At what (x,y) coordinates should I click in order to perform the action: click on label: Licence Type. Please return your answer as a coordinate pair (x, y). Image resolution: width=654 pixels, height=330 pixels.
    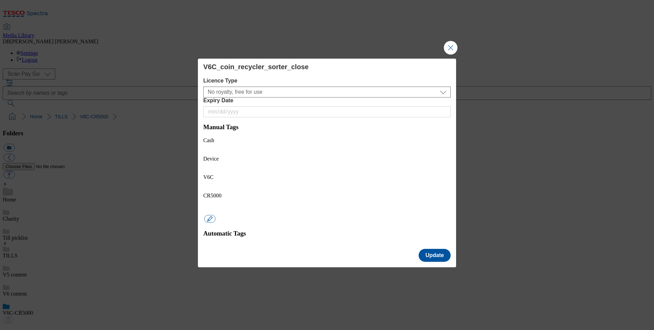
    Looking at the image, I should click on (327, 81).